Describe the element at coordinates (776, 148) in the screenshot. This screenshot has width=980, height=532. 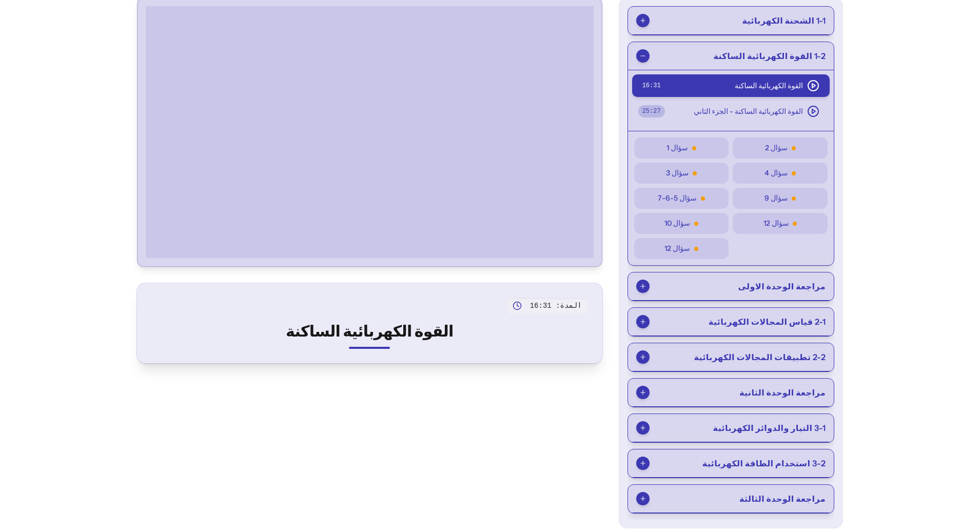
I see `span: سؤال 2` at that location.